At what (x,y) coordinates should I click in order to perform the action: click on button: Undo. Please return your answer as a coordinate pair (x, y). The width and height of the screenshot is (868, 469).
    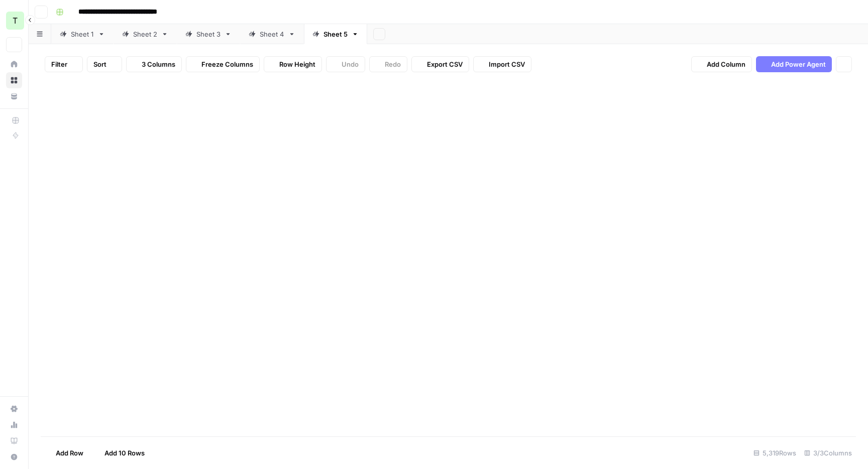
    Looking at the image, I should click on (345, 64).